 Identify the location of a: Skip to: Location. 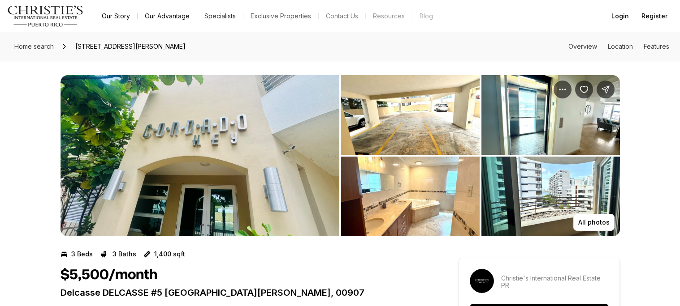
(620, 46).